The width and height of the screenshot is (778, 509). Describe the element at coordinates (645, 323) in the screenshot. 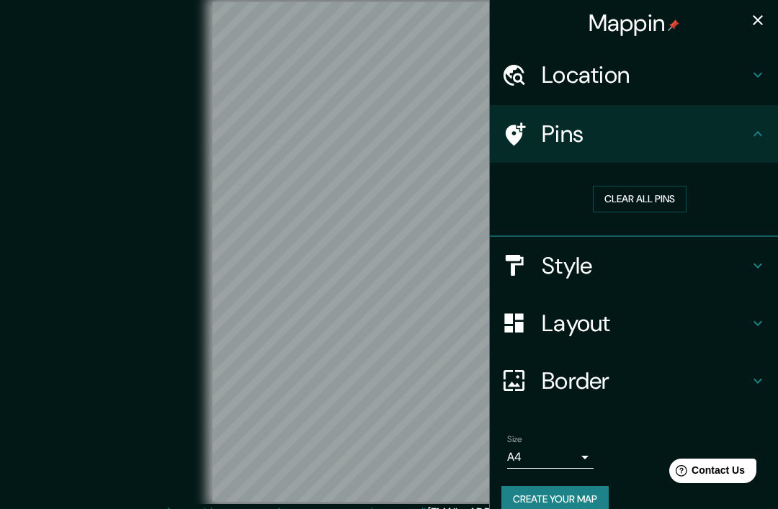

I see `h4: Layout` at that location.